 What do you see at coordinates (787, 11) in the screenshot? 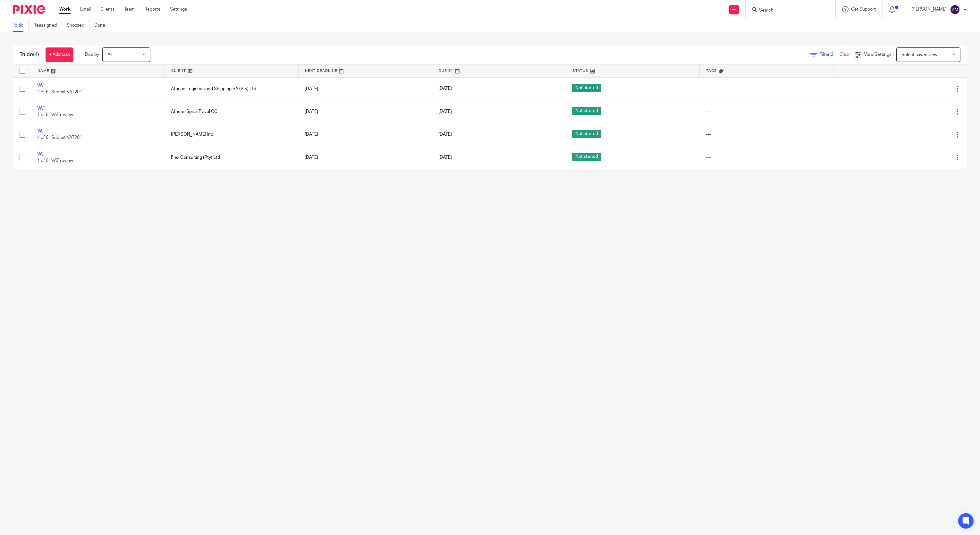
I see `input: Search` at bounding box center [787, 11].